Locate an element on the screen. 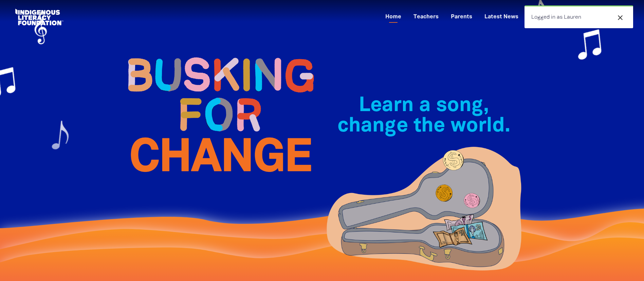 This screenshot has height=281, width=644. a: Teachers is located at coordinates (426, 17).